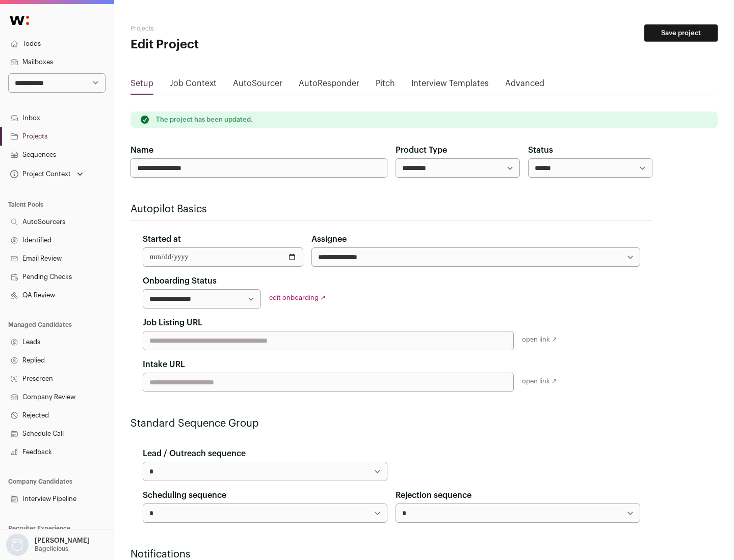  Describe the element at coordinates (162, 239) in the screenshot. I see `label: Started at` at that location.